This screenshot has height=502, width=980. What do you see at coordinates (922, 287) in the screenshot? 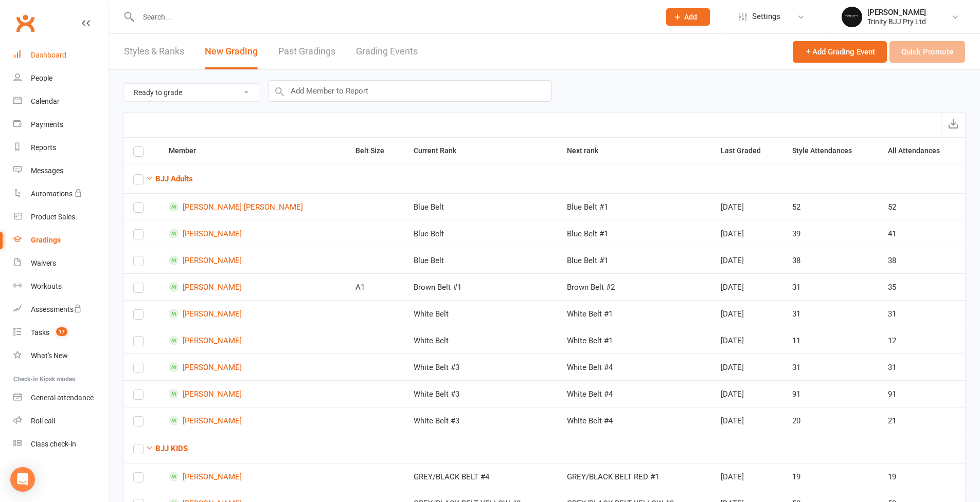
I see `td: 35` at bounding box center [922, 287].